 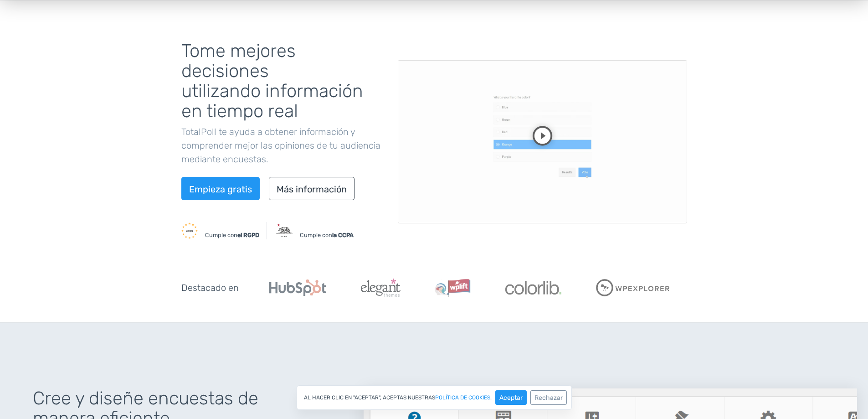 What do you see at coordinates (633, 288) in the screenshot?
I see `img: Explorador de WPE` at bounding box center [633, 288].